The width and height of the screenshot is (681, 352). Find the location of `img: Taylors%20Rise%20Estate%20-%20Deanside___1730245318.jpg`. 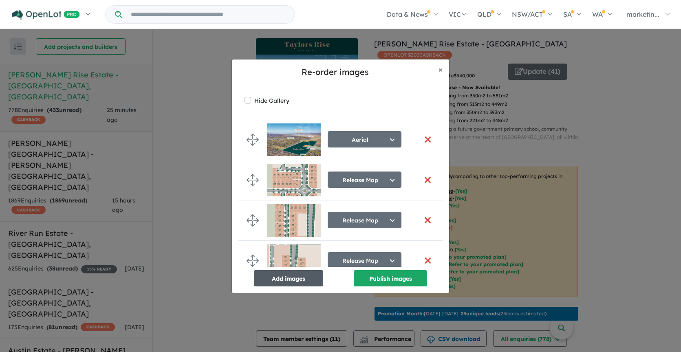

img: Taylors%20Rise%20Estate%20-%20Deanside___1730245318.jpg is located at coordinates (294, 140).